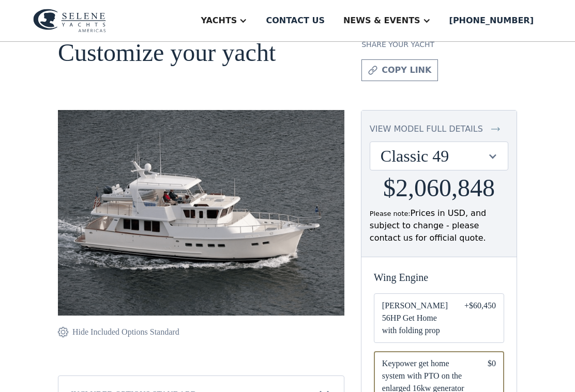 The height and width of the screenshot is (392, 575). I want to click on h1: Customize your yacht, so click(201, 60).